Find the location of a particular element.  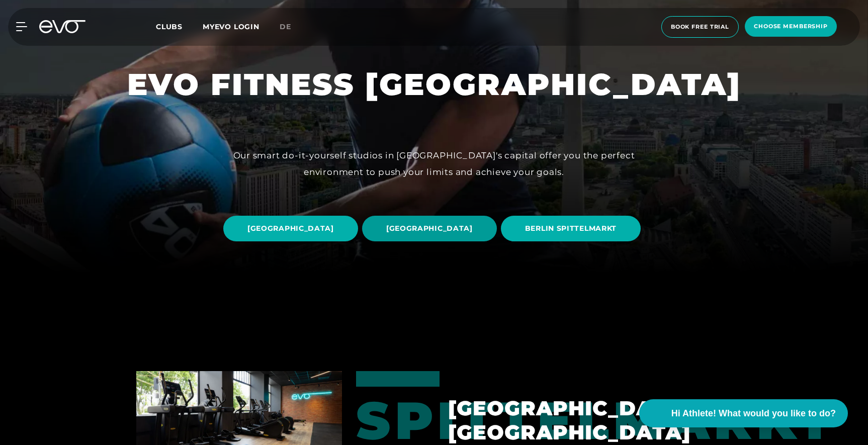

span: Clubs is located at coordinates (169, 27).